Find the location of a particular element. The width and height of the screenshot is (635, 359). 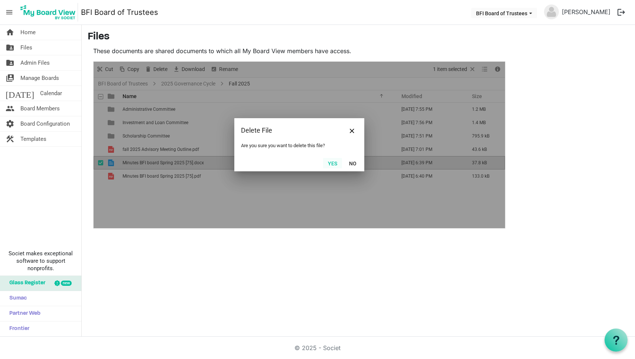

div: new is located at coordinates (66, 283).